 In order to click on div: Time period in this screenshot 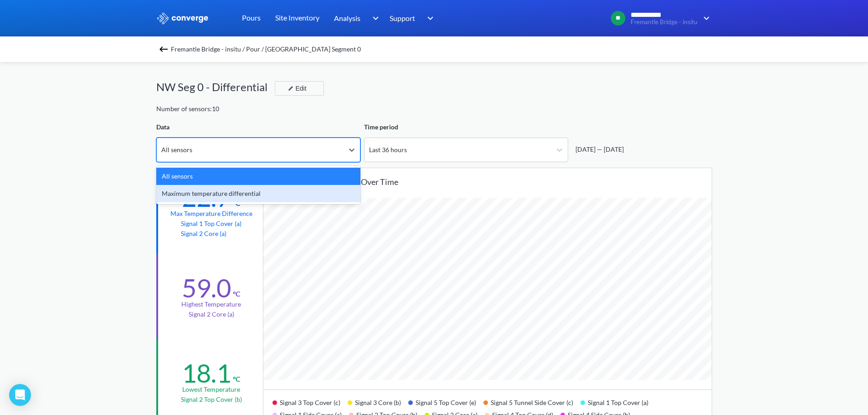, I will do `click(466, 127)`.